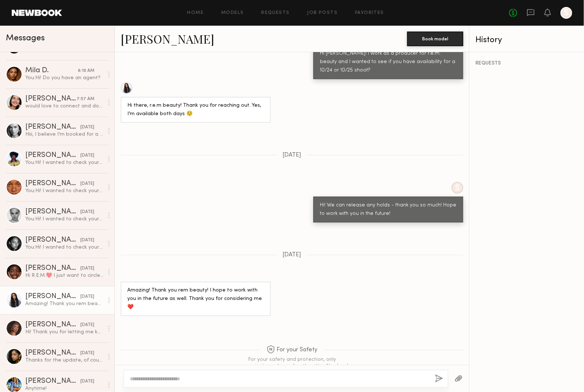 The width and height of the screenshot is (584, 392). Describe the element at coordinates (275, 13) in the screenshot. I see `a: Requests` at that location.